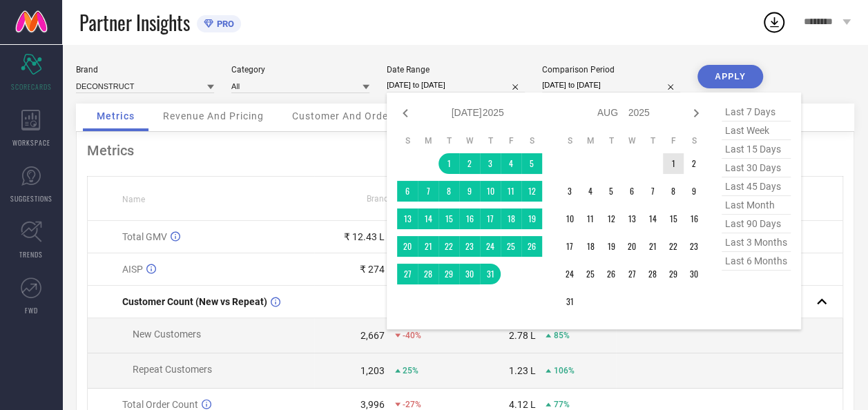  I want to click on td: Mon Aug 25 2025, so click(590, 274).